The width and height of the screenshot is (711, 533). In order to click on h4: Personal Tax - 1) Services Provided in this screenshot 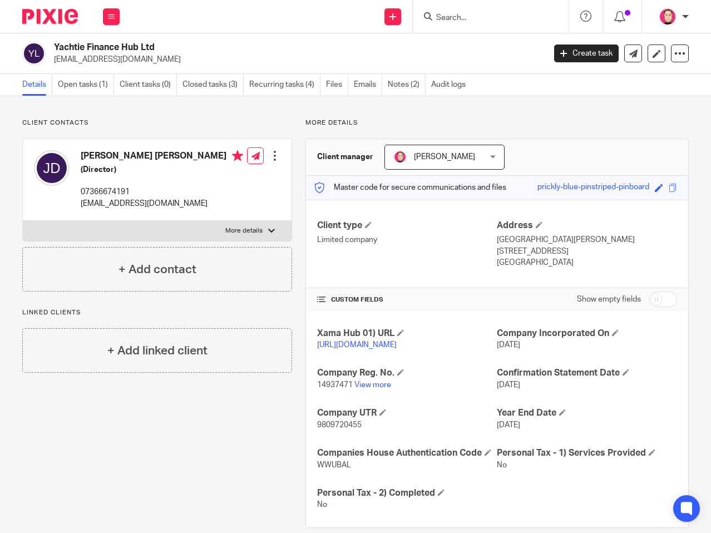, I will do `click(587, 453)`.